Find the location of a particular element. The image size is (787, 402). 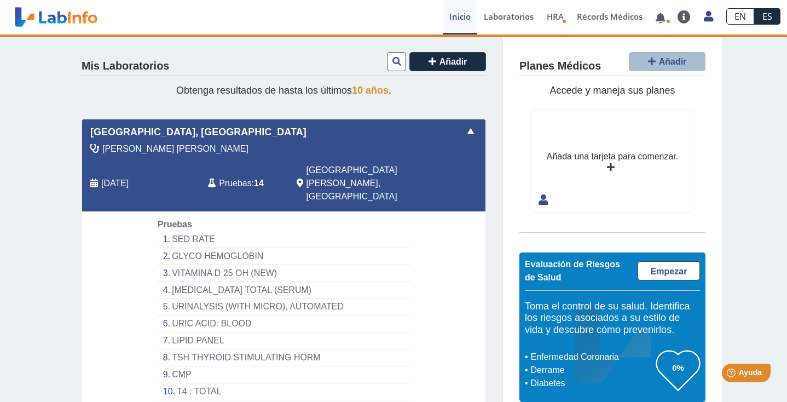

a: Empezar is located at coordinates (668, 270).